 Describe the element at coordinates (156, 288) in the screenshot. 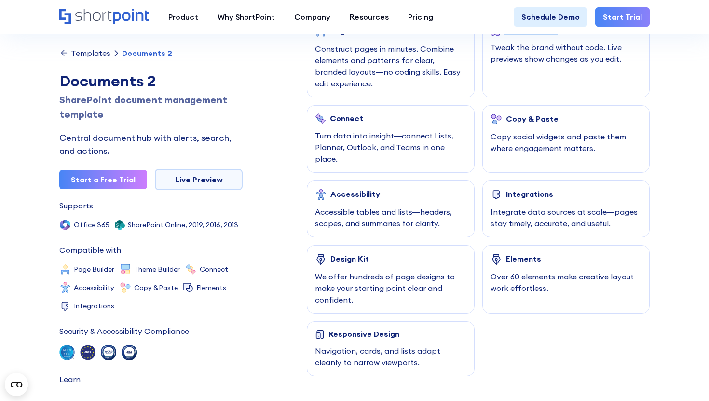

I see `div: Copy &Paste` at that location.